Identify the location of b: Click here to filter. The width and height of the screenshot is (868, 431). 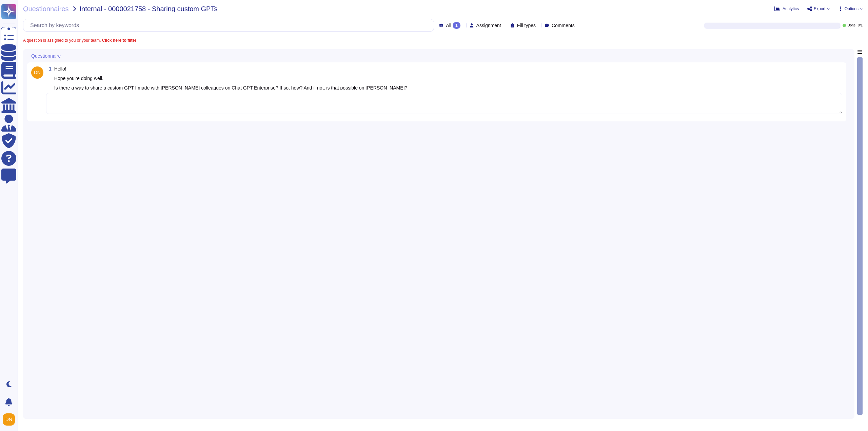
(118, 40).